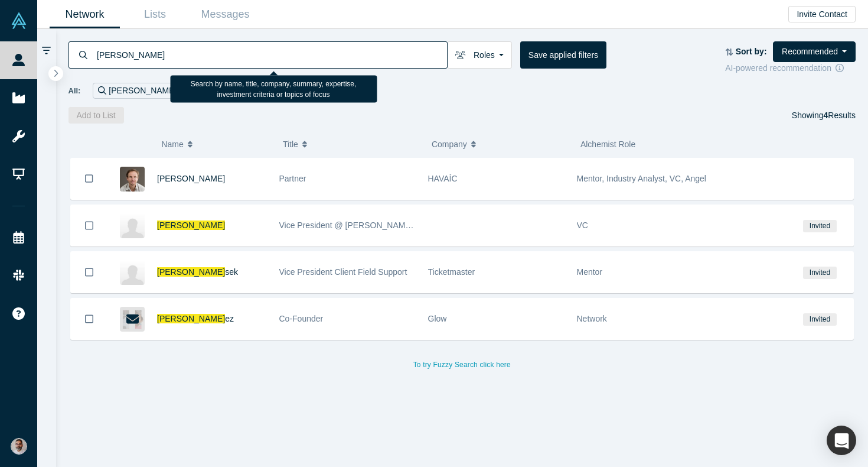 Image resolution: width=868 pixels, height=467 pixels. I want to click on button: Name, so click(216, 144).